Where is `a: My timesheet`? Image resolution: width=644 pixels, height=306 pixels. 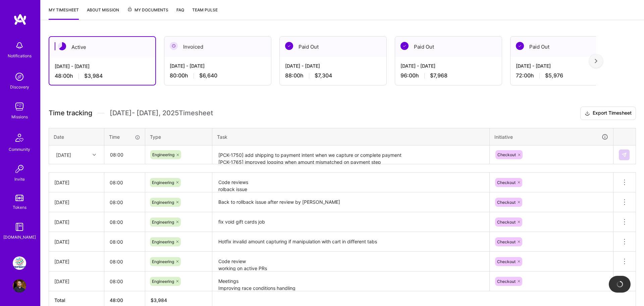
a: My timesheet is located at coordinates (64, 13).